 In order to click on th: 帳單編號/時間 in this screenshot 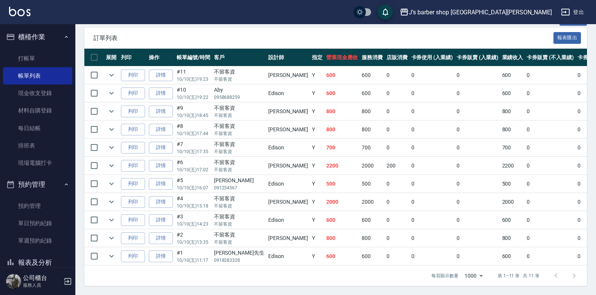, I will do `click(193, 57)`.